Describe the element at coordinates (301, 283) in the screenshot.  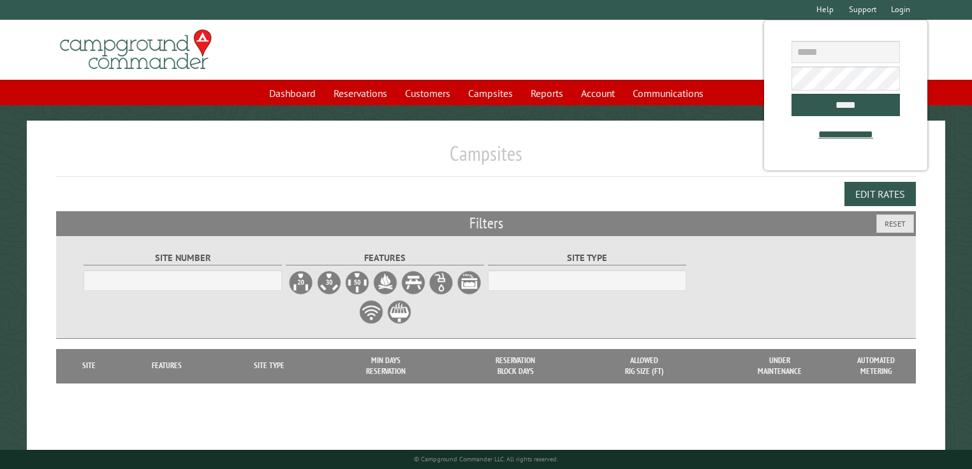
I see `label: 20A Electrical Hookup` at that location.